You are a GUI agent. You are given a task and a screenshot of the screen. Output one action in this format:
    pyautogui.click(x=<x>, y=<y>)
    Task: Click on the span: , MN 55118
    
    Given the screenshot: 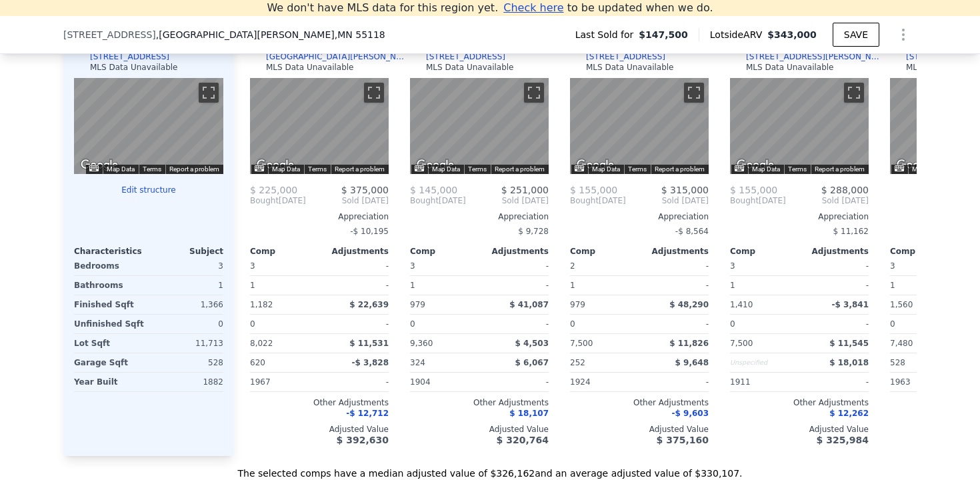 What is the action you would take?
    pyautogui.click(x=360, y=35)
    